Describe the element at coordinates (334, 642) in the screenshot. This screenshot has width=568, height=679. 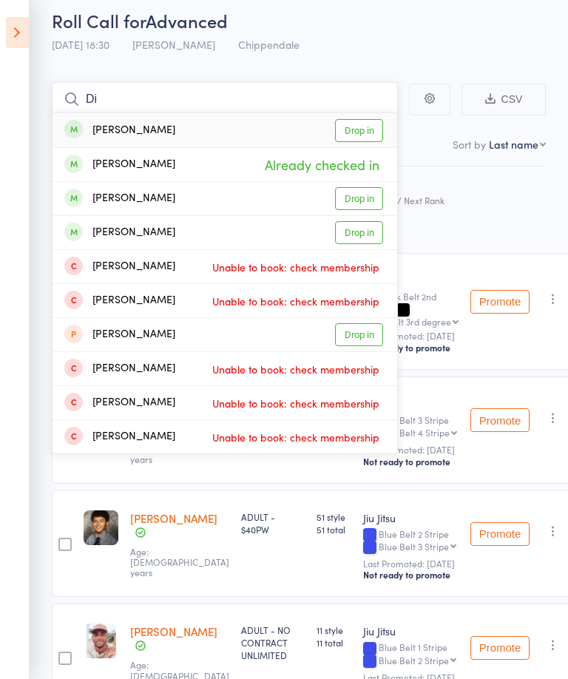
I see `span: 11 total` at that location.